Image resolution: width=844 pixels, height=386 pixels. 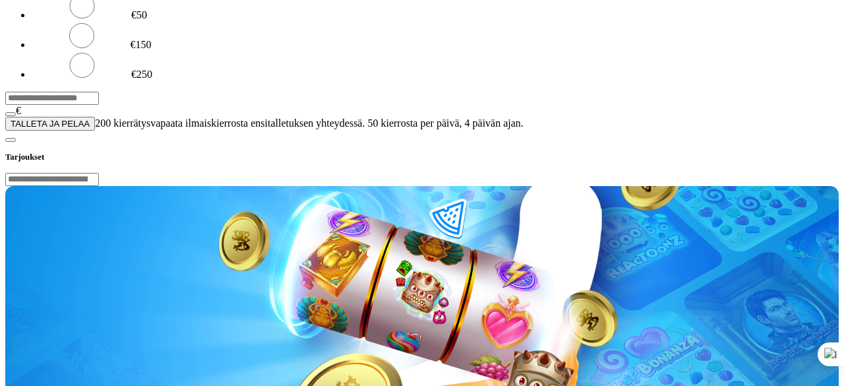 I want to click on button: TALLETA JA PELAA, so click(x=50, y=123).